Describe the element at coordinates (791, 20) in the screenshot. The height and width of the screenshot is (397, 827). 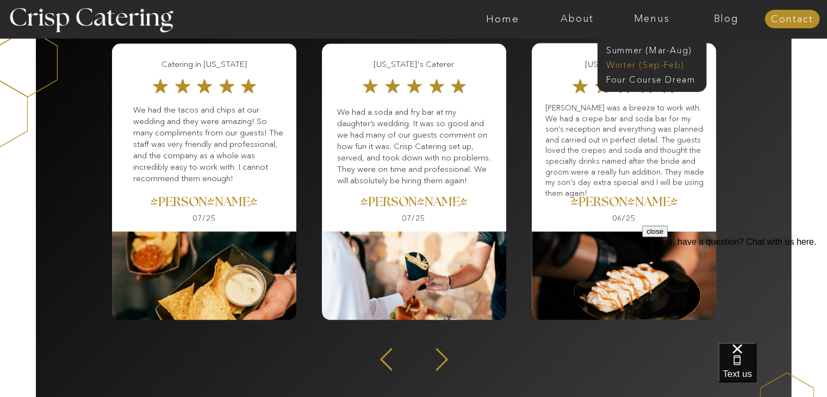
I see `nav: Contact` at that location.